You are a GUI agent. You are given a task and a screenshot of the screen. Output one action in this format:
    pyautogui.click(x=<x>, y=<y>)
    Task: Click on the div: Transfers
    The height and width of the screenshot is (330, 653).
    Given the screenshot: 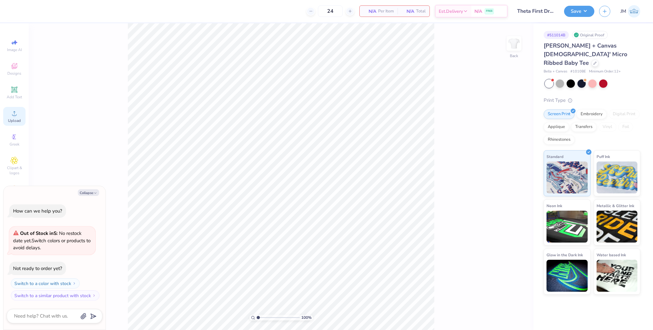 What is the action you would take?
    pyautogui.click(x=584, y=127)
    